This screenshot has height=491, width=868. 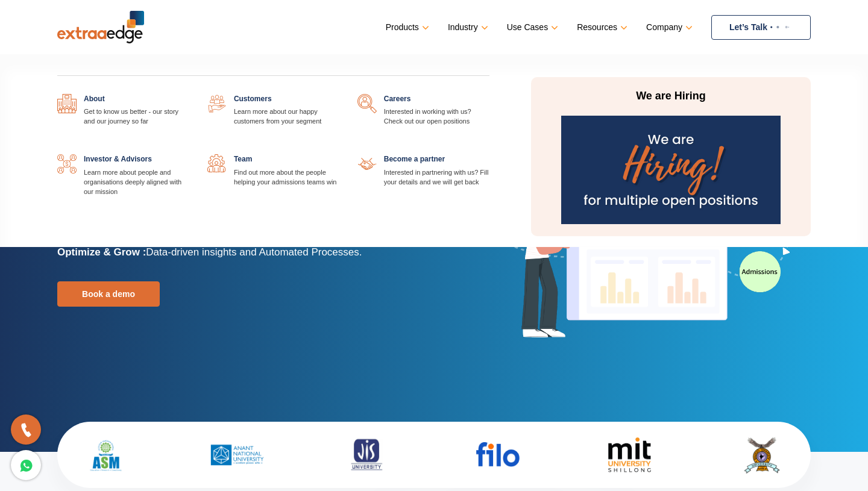 I want to click on a: Resources, so click(x=601, y=27).